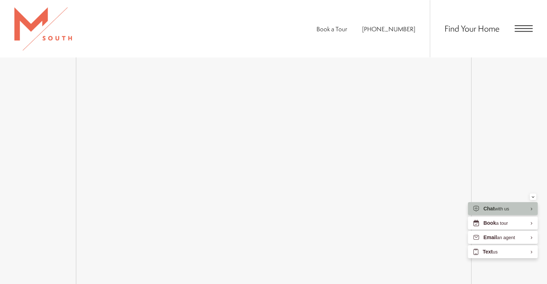 The height and width of the screenshot is (284, 547). Describe the element at coordinates (388, 29) in the screenshot. I see `a: Call Us at 813-570-8014` at that location.